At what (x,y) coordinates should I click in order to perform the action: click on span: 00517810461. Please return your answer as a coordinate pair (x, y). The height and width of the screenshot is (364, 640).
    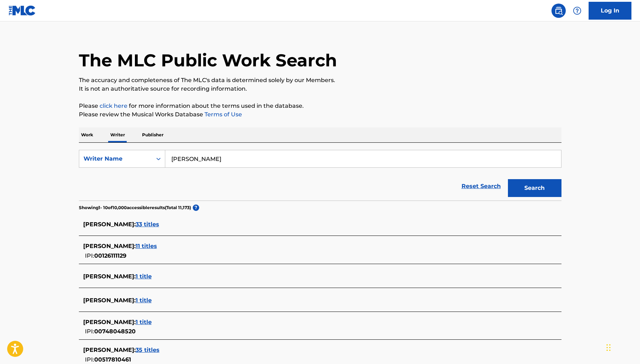
    Looking at the image, I should click on (113, 359).